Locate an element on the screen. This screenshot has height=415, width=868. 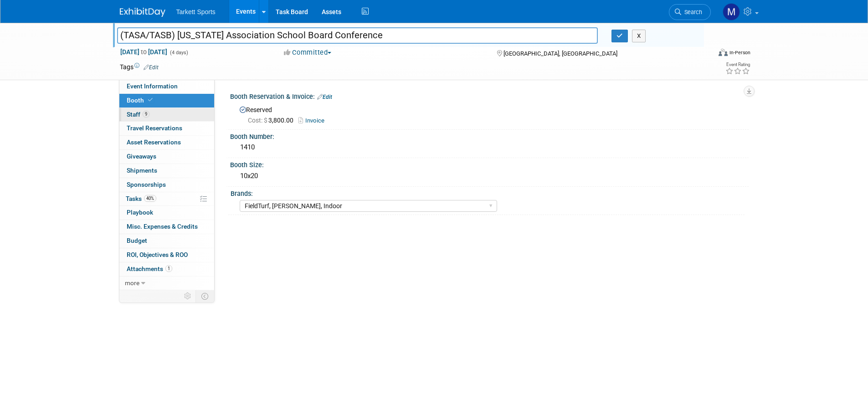
span: Travel Reservations is located at coordinates (155, 128).